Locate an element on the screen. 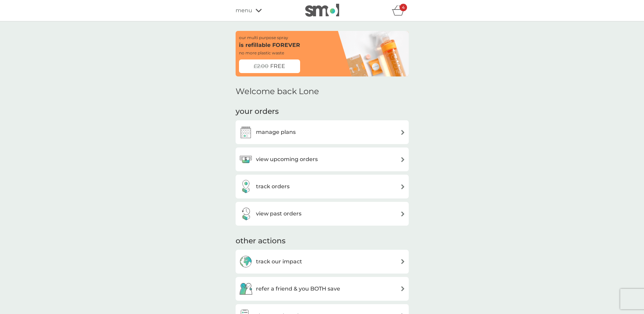 This screenshot has width=644, height=314. h3: track orders is located at coordinates (273, 187).